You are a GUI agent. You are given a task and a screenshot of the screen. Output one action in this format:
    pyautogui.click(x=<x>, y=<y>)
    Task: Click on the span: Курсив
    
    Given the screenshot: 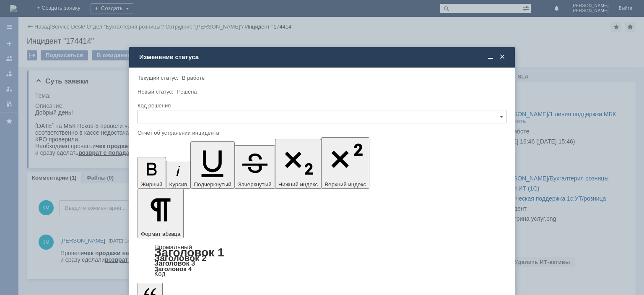 What is the action you would take?
    pyautogui.click(x=178, y=184)
    